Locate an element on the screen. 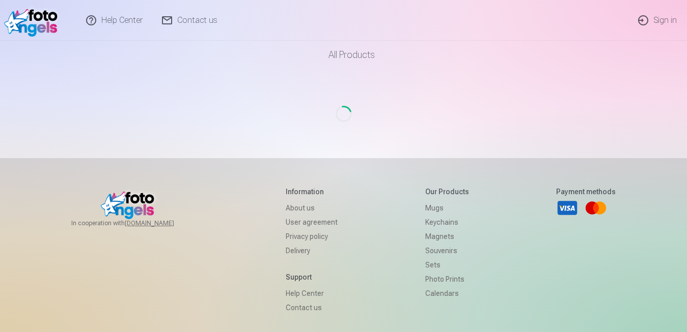  a: Contact us is located at coordinates (312, 308).